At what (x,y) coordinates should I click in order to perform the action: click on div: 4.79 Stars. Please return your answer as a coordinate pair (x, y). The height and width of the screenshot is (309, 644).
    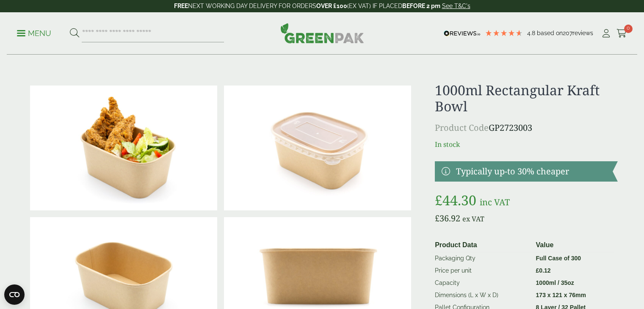
    Looking at the image, I should click on (504, 33).